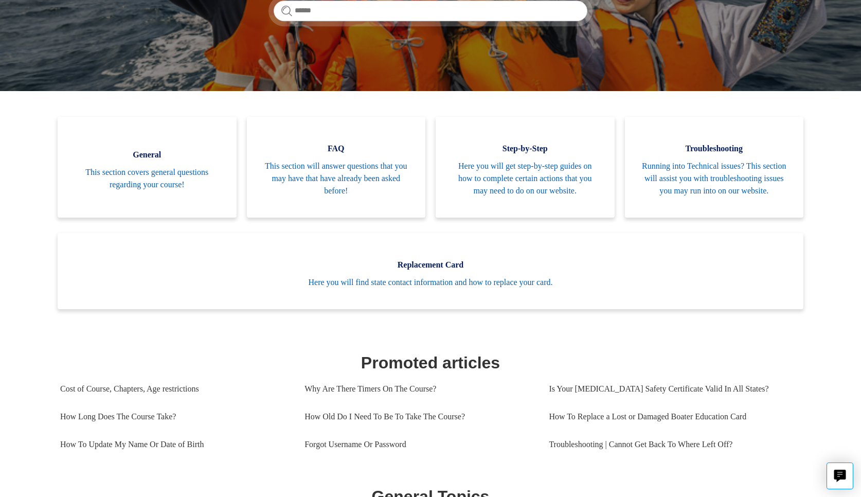 The height and width of the screenshot is (497, 861). I want to click on span: Here you will get step-by-step guides on how to complete certain actions that you may need to do ..., so click(525, 179).